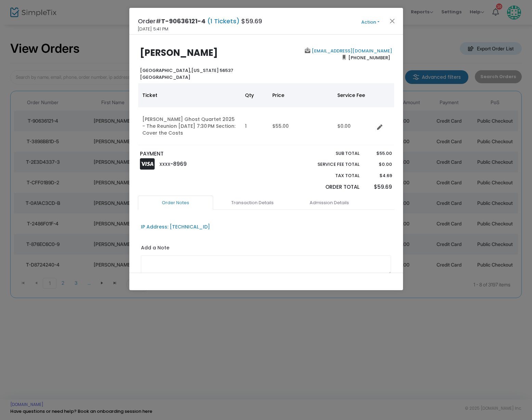 This screenshot has height=420, width=532. What do you see at coordinates (266, 114) in the screenshot?
I see `div: Data table` at bounding box center [266, 114].